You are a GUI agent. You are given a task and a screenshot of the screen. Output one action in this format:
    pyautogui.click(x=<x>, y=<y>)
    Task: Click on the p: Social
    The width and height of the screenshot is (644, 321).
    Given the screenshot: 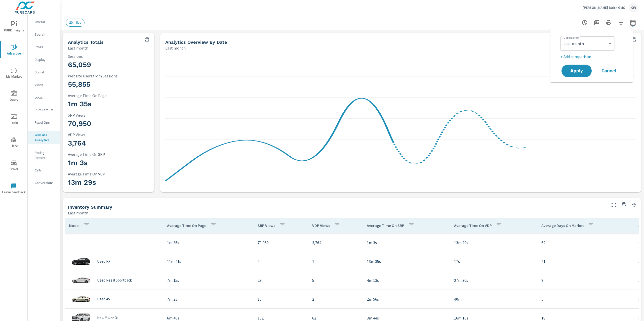 What is the action you would take?
    pyautogui.click(x=45, y=72)
    